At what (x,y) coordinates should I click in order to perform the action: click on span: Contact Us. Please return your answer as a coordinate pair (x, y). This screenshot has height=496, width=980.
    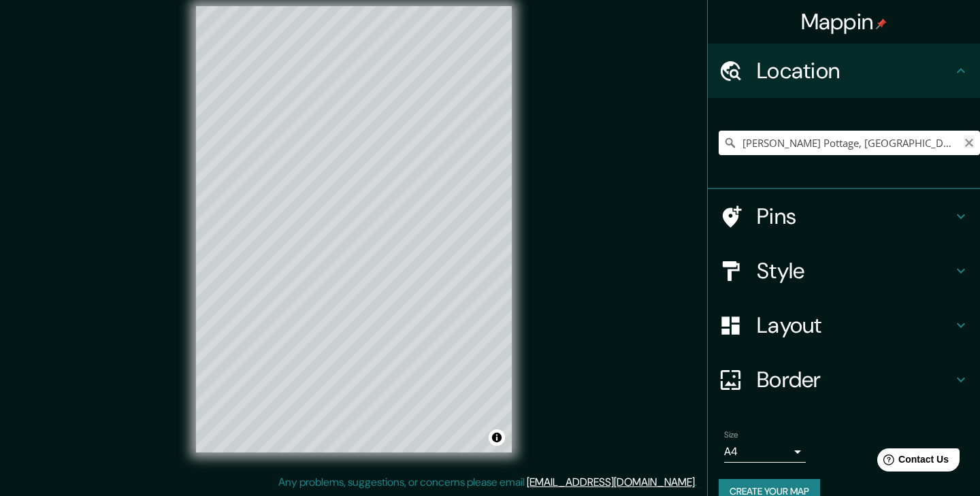
    Looking at the image, I should click on (65, 16).